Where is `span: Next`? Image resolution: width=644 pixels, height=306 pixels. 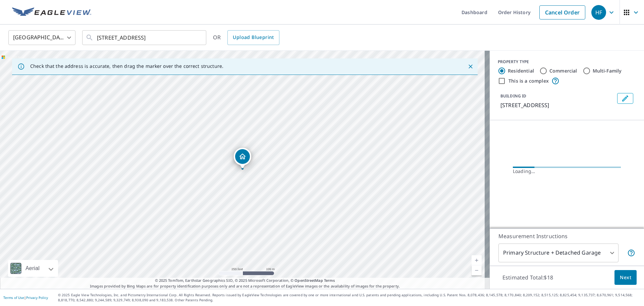
span: Next is located at coordinates (626, 277).